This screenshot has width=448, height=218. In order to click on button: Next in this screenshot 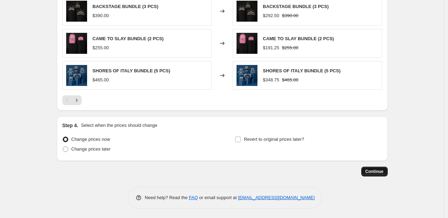, I will do `click(77, 100)`.